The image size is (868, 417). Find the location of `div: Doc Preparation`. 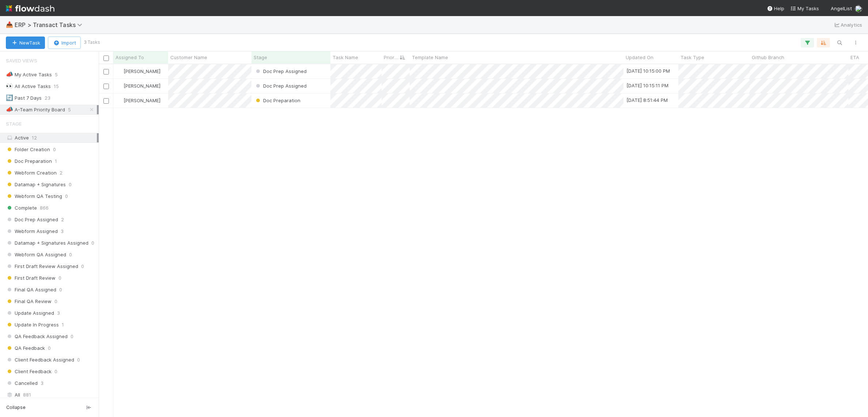

div: Doc Preparation is located at coordinates (277, 101).